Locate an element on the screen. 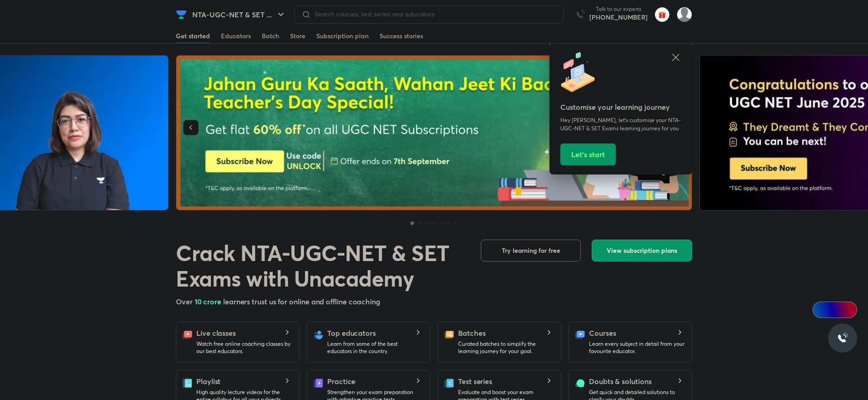 The width and height of the screenshot is (868, 400). a: Subscription plan is located at coordinates (342, 36).